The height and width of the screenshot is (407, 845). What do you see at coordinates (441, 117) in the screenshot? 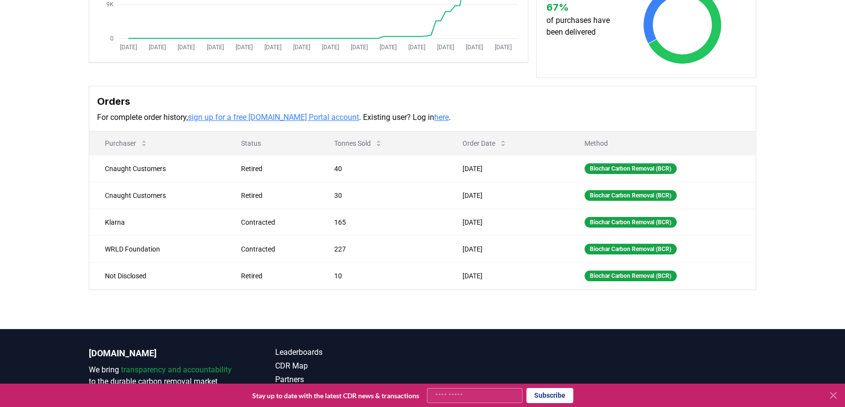
I see `a: here` at bounding box center [441, 117].